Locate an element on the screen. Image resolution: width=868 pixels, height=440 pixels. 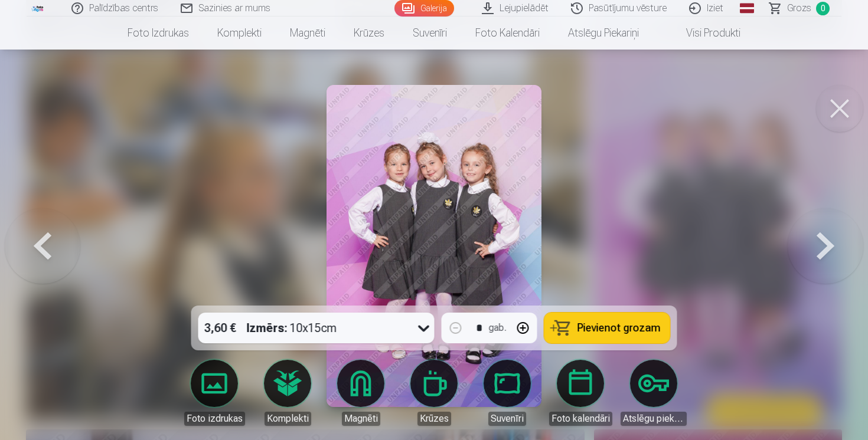
div: Krūzes is located at coordinates (434, 419).